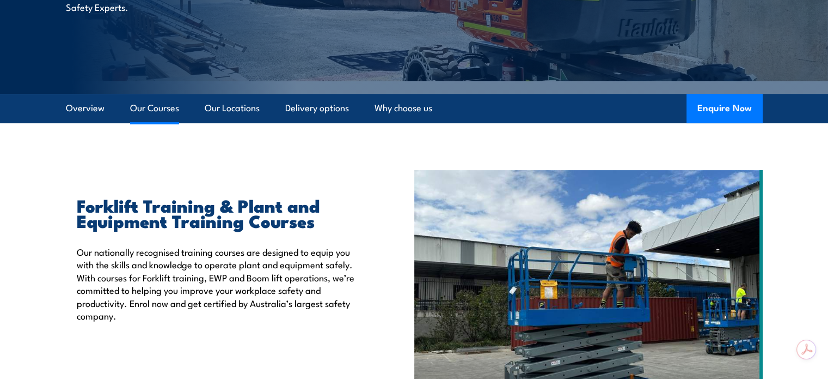 This screenshot has height=379, width=828. Describe the element at coordinates (232, 108) in the screenshot. I see `a: Our Locations` at that location.